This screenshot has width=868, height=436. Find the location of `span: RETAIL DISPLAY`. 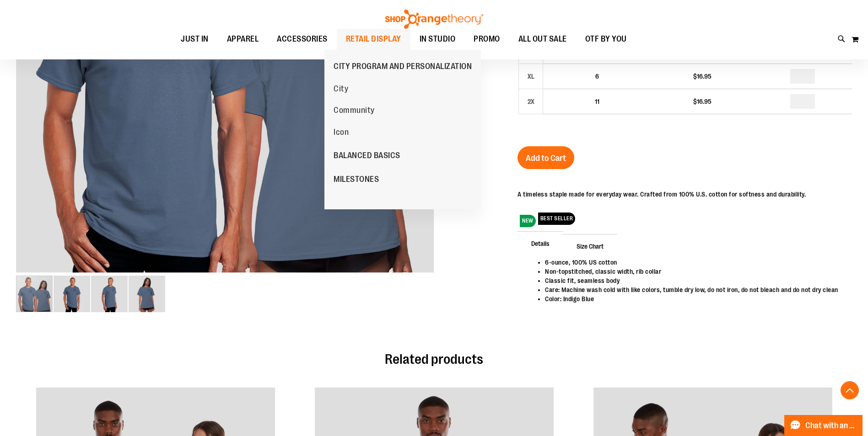

span: RETAIL DISPLAY is located at coordinates (373, 39).